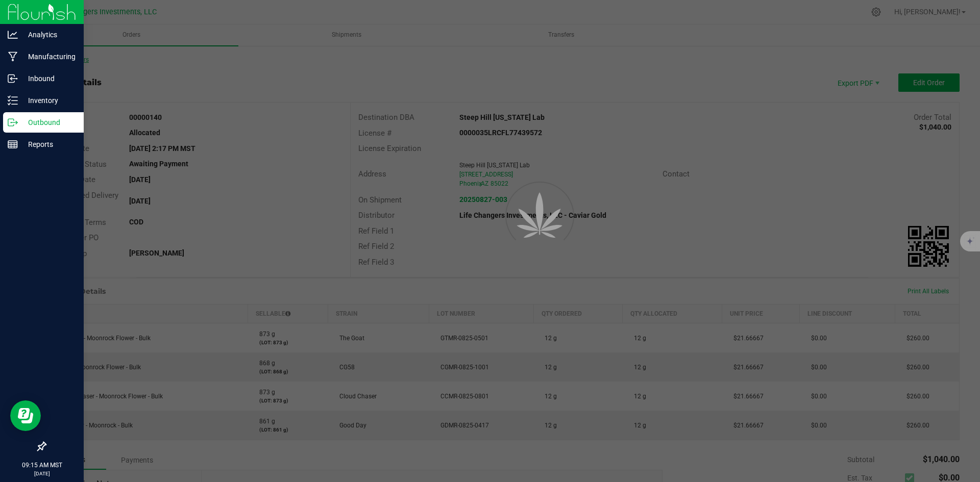 The image size is (980, 482). What do you see at coordinates (13, 100) in the screenshot?
I see `inline-svg: Inventory` at bounding box center [13, 100].